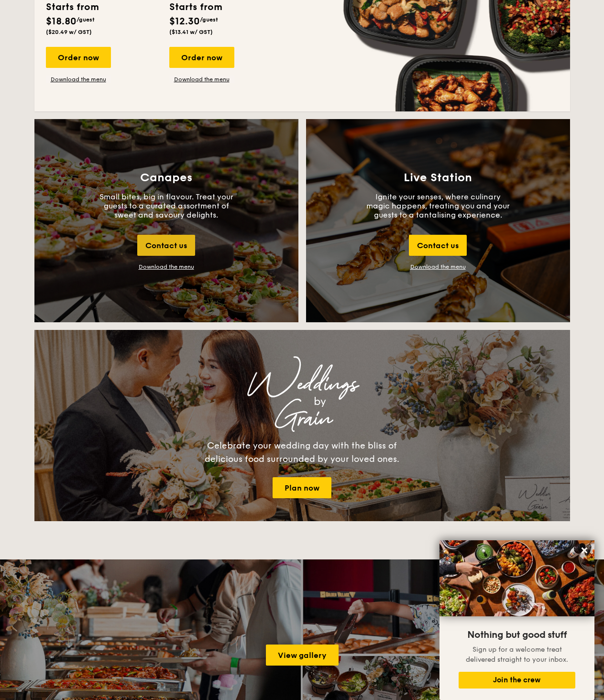 This screenshot has height=700, width=604. What do you see at coordinates (190, 32) in the screenshot?
I see `span: ($13.41 w/ GST)` at bounding box center [190, 32].